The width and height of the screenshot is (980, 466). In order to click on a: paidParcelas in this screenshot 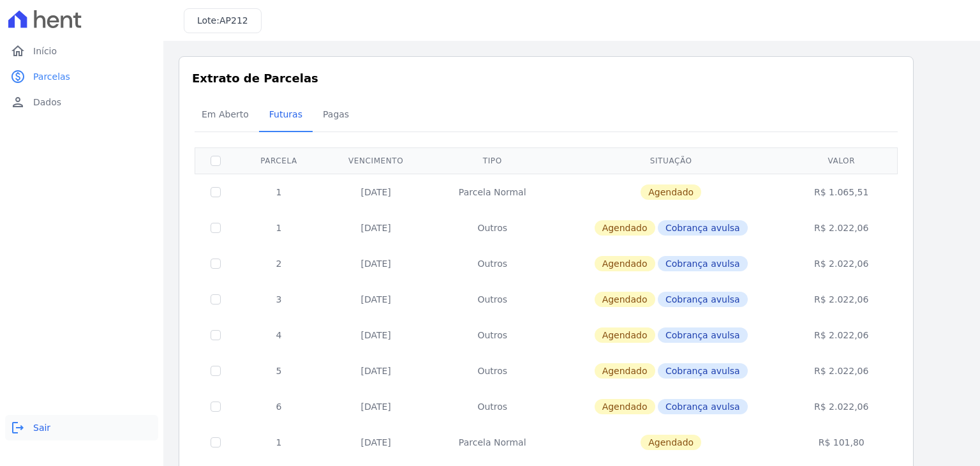, I will do `click(82, 77)`.